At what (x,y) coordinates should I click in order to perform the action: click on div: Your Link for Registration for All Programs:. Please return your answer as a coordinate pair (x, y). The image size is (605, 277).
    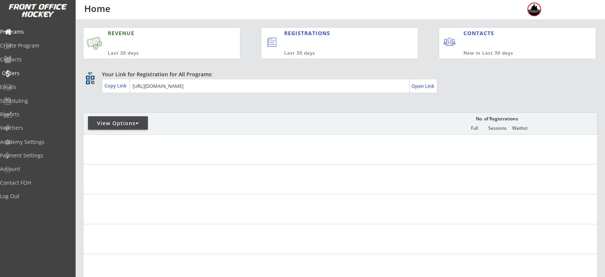
    Looking at the image, I should click on (338, 75).